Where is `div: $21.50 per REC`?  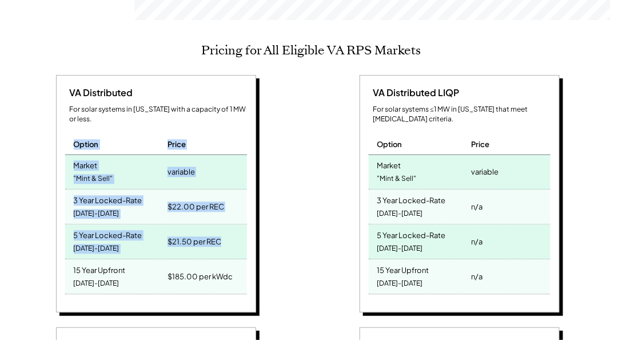
div: $21.50 per REC is located at coordinates (194, 242).